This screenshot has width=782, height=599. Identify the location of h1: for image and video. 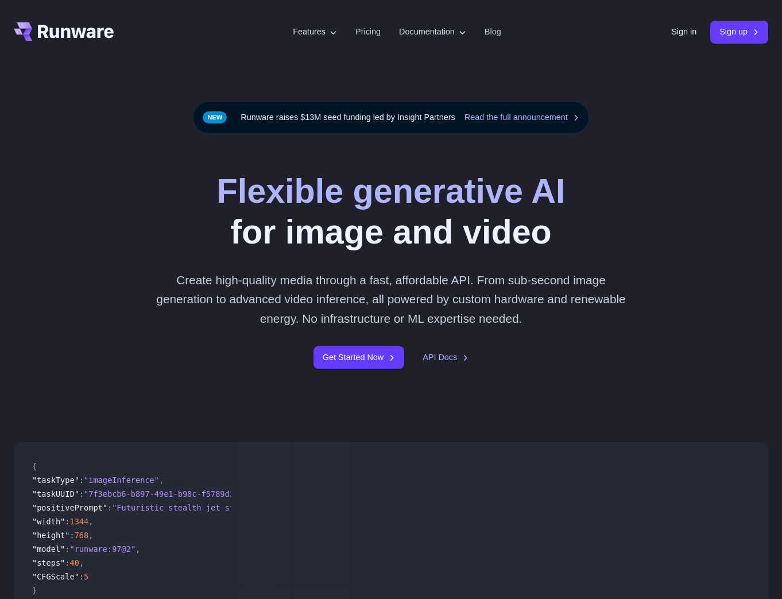
(391, 211).